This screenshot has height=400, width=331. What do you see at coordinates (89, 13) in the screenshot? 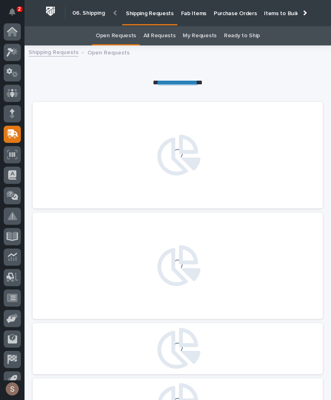
I see `h2: 06. Shipping` at bounding box center [89, 13].